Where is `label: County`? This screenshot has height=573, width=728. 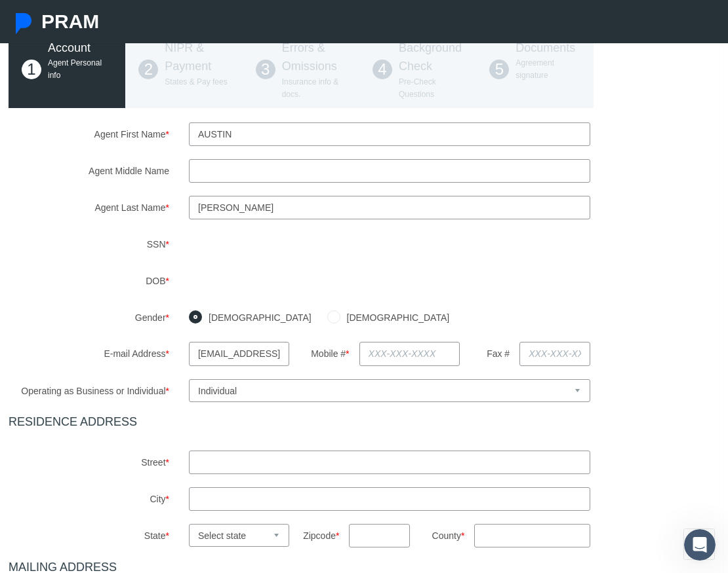
label: County is located at coordinates (442, 535).